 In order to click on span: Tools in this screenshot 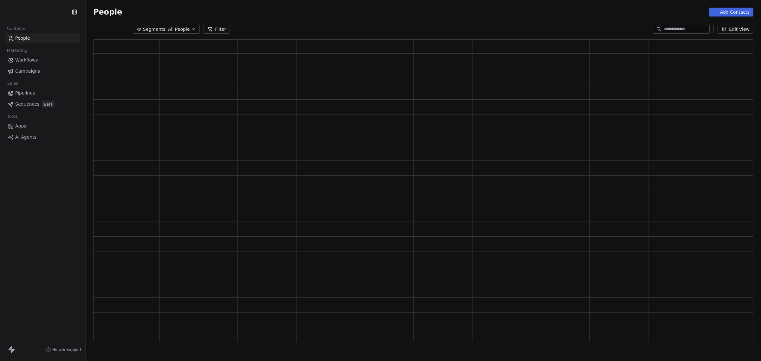, I will do `click(12, 116)`.